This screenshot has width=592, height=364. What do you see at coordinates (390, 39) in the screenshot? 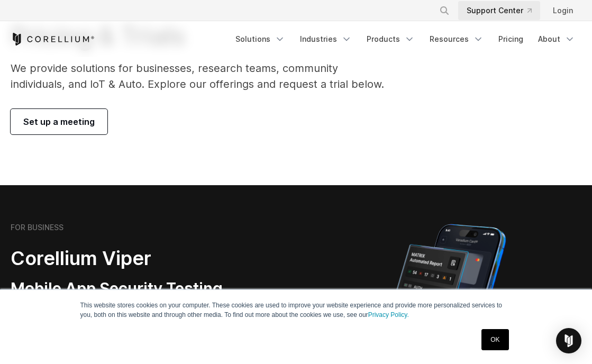
I see `a: Products` at bounding box center [390, 39].